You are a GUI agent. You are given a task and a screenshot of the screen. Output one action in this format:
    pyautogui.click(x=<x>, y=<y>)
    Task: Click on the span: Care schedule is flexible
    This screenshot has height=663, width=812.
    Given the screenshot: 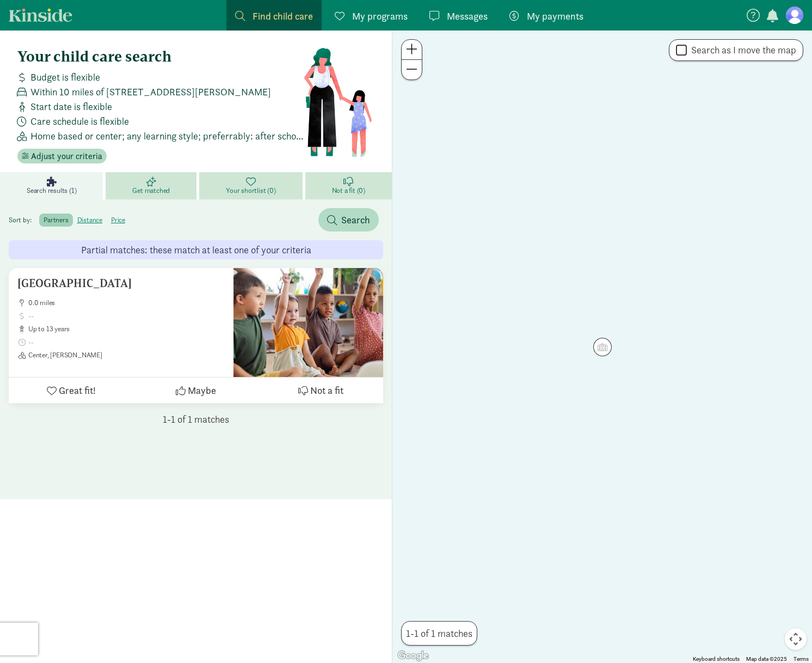 What is the action you would take?
    pyautogui.click(x=79, y=121)
    